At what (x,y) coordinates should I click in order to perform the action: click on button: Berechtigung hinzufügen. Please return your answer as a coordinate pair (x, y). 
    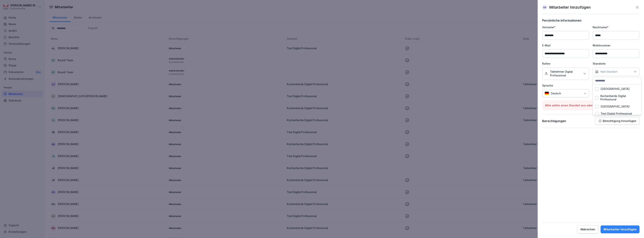
    Looking at the image, I should click on (617, 121).